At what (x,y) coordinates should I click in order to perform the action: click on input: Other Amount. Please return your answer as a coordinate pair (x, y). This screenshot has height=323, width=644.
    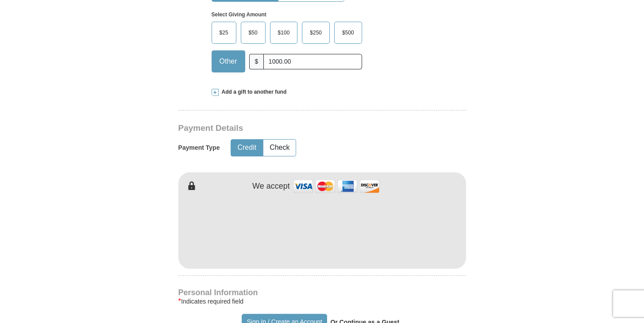
    Looking at the image, I should click on (312, 62).